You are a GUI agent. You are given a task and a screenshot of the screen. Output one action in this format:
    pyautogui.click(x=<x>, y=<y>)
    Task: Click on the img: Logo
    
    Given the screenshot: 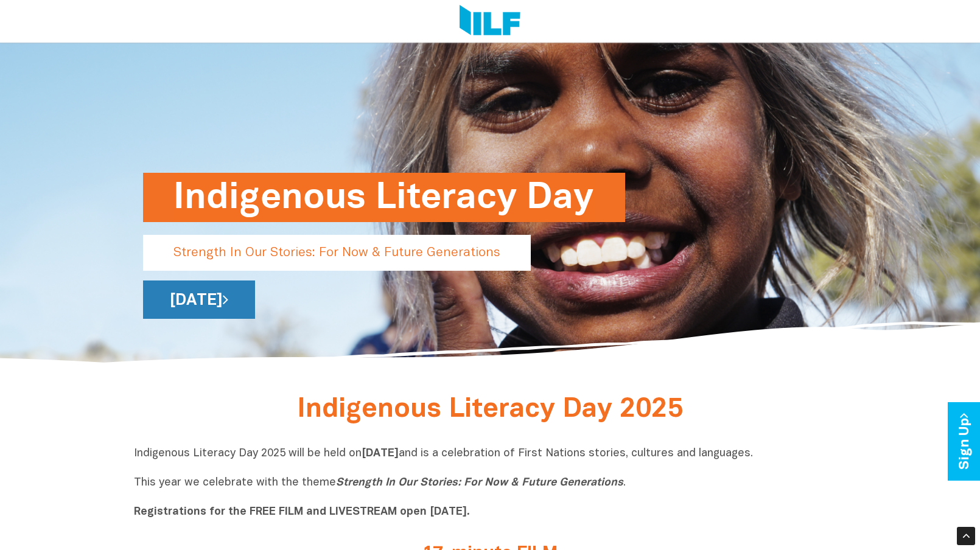 What is the action you would take?
    pyautogui.click(x=489, y=21)
    